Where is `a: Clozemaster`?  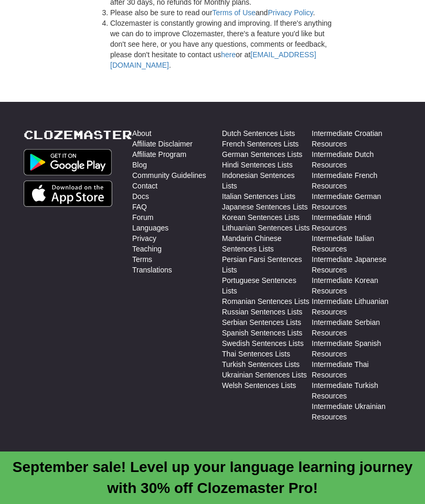 a: Clozemaster is located at coordinates (78, 134).